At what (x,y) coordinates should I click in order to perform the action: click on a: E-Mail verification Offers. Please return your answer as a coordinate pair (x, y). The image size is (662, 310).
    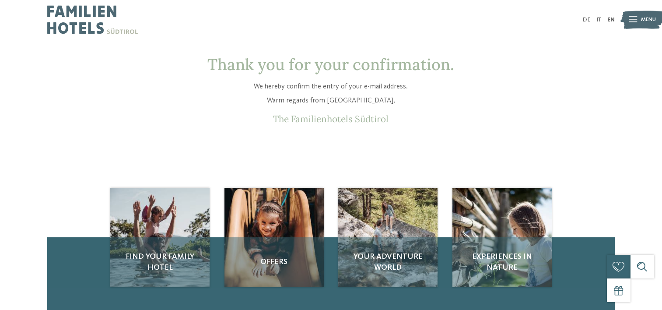
    Looking at the image, I should click on (274, 237).